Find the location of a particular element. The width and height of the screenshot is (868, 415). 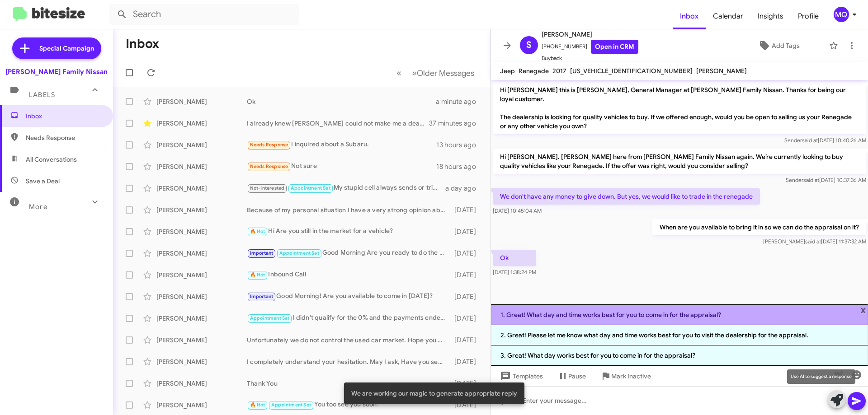

div: Ok is located at coordinates (342, 102).